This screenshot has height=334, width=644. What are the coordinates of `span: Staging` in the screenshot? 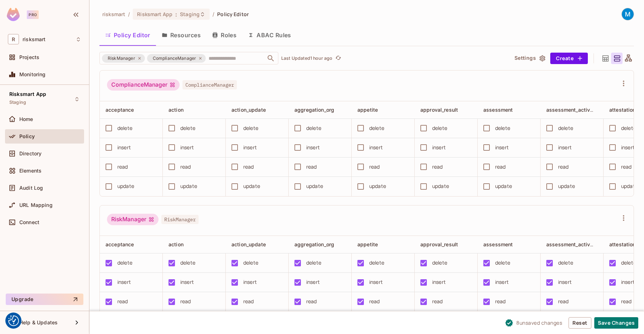 It's located at (17, 103).